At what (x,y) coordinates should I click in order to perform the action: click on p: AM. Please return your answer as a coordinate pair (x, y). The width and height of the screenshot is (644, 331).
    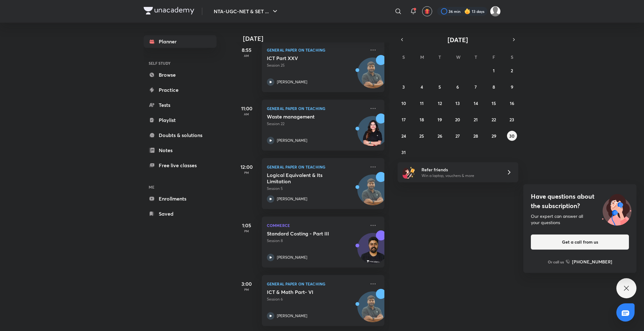
    Looking at the image, I should click on (247, 114).